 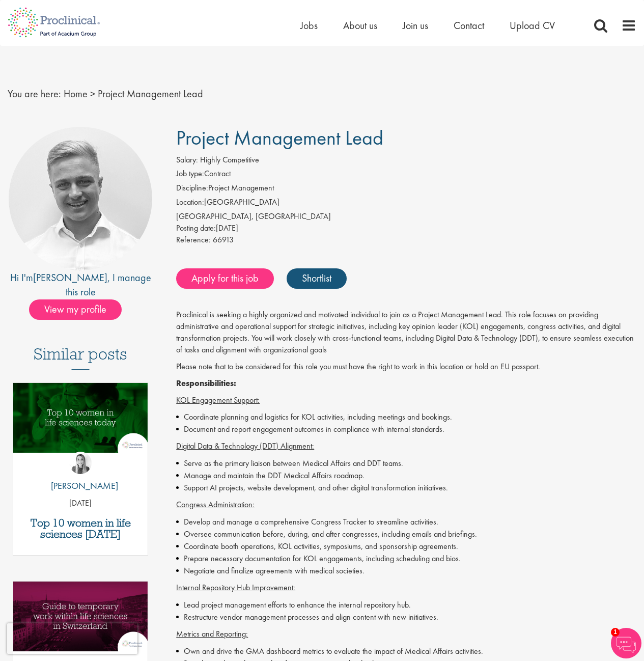 What do you see at coordinates (34, 94) in the screenshot?
I see `span: You are here:` at bounding box center [34, 94].